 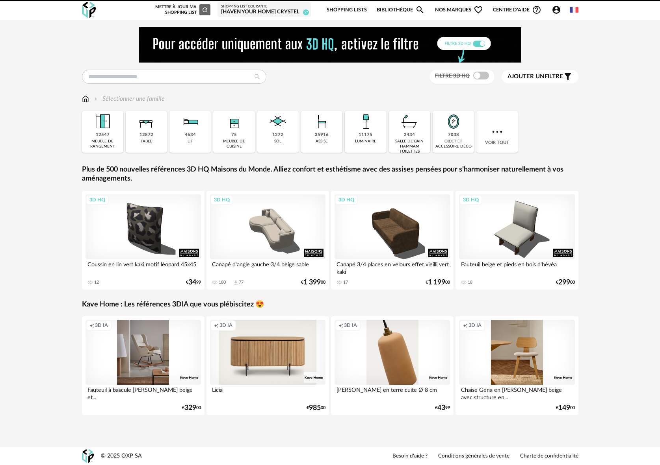 I want to click on div: sol, so click(x=278, y=141).